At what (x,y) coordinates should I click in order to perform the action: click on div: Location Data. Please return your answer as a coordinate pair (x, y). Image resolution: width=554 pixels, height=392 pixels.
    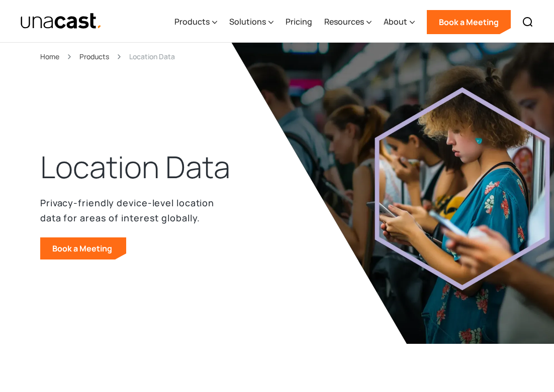
    Looking at the image, I should click on (152, 56).